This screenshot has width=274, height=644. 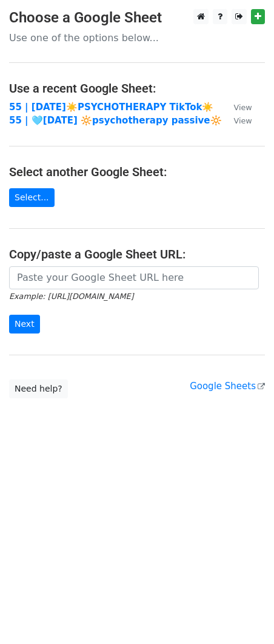 I want to click on a: Need help?, so click(x=38, y=389).